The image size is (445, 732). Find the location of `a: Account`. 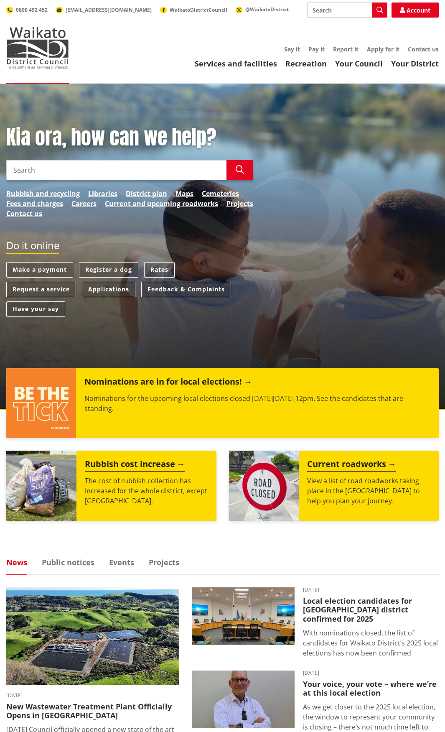

a: Account is located at coordinates (415, 10).